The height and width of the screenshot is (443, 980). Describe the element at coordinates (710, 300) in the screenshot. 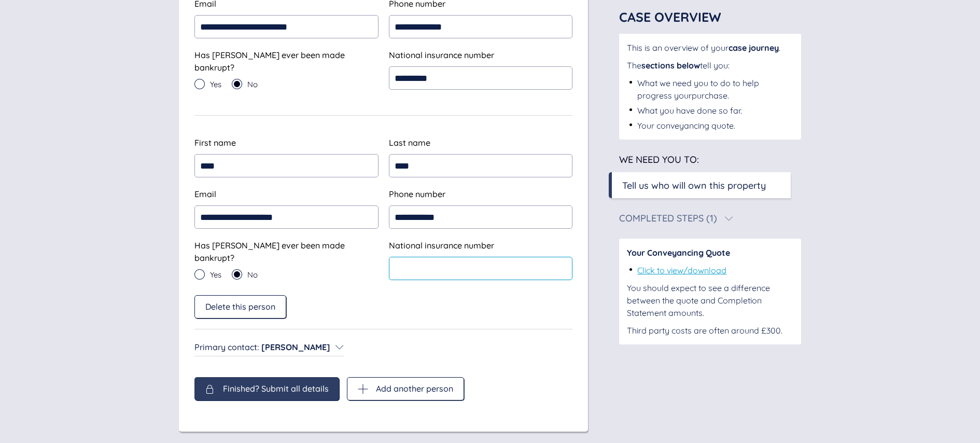

I see `div: You should expect to see a difference between the quote and Completion Statement amounts.` at that location.